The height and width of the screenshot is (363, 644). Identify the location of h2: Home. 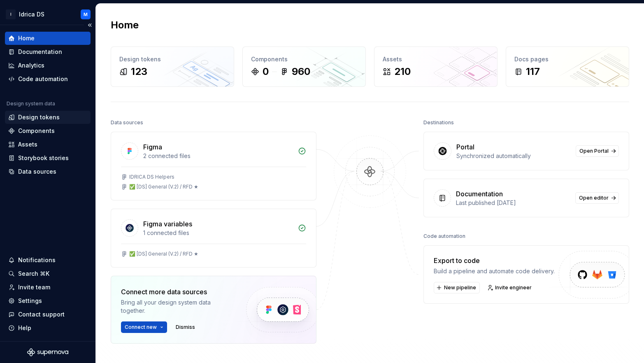
(125, 26).